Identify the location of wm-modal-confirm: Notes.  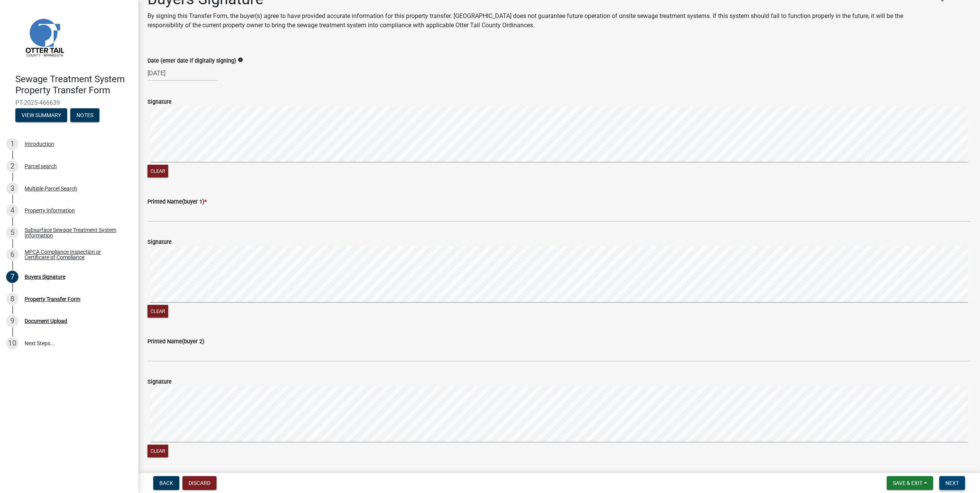
(85, 116).